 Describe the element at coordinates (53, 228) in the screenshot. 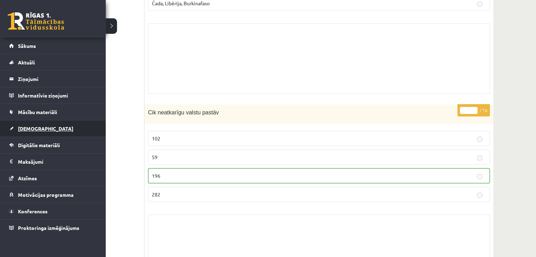

I see `a: Proktoringa izmēģinājums` at that location.